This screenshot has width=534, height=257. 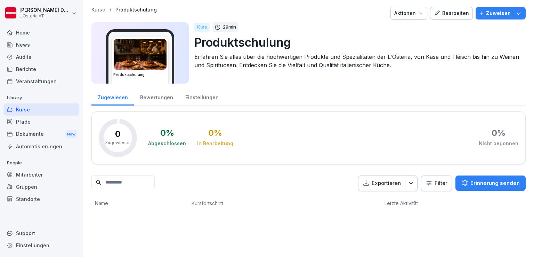 I want to click on a: Standorte, so click(x=41, y=198).